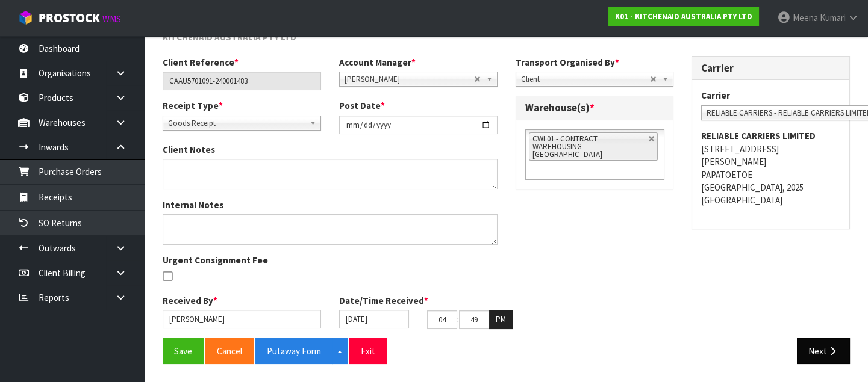 The image size is (868, 382). What do you see at coordinates (294, 351) in the screenshot?
I see `button: Putaway Form` at bounding box center [294, 351].